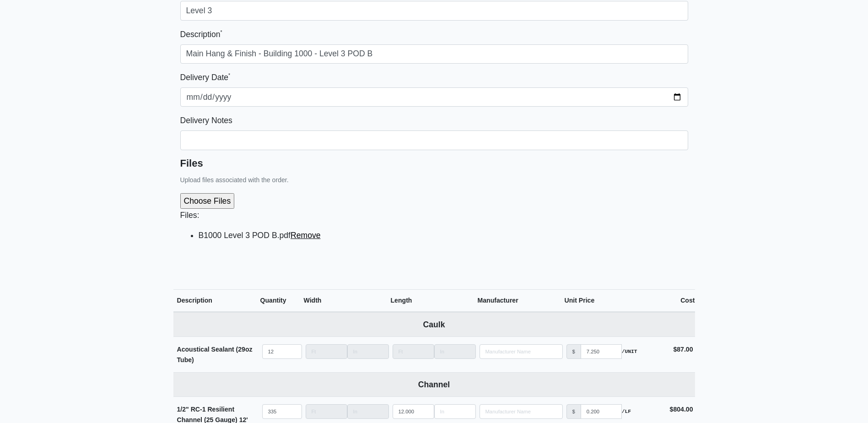 This screenshot has height=423, width=868. Describe the element at coordinates (682, 409) in the screenshot. I see `strong: $804.00` at that location.